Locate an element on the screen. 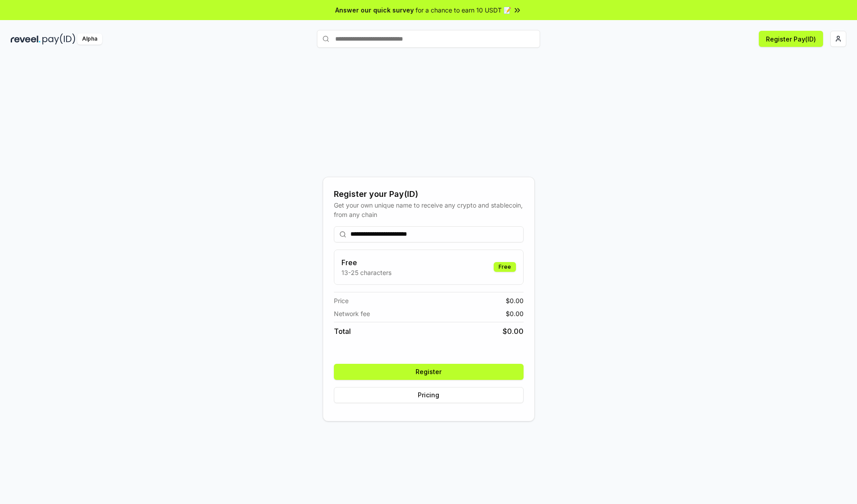  span: Answer our quick survey is located at coordinates (374, 10).